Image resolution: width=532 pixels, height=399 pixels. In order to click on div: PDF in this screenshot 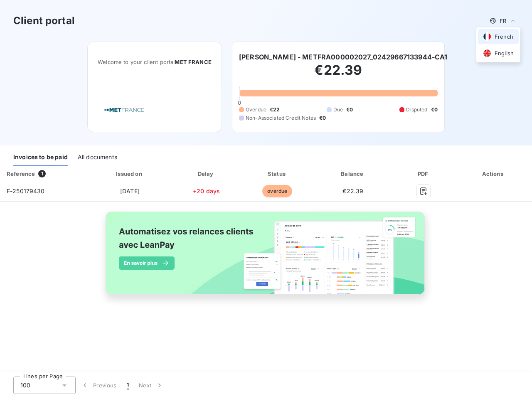, I will do `click(424, 174)`.